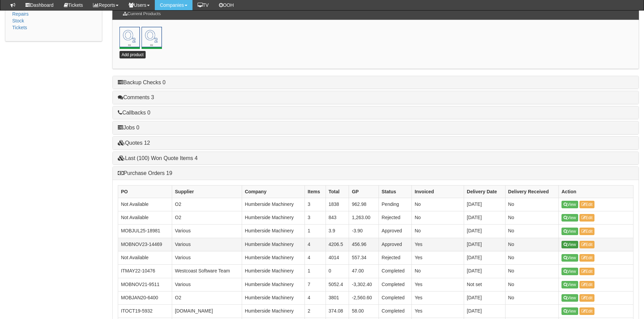  Describe the element at coordinates (337, 204) in the screenshot. I see `td: 1838` at that location.